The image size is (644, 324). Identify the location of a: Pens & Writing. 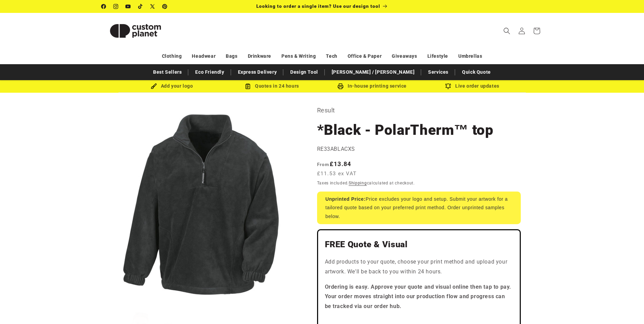
(299, 56).